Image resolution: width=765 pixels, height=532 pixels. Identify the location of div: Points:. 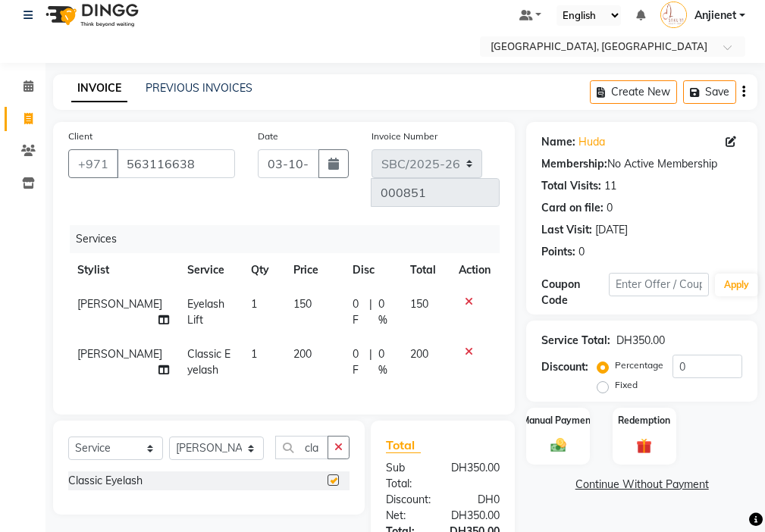
(557, 252).